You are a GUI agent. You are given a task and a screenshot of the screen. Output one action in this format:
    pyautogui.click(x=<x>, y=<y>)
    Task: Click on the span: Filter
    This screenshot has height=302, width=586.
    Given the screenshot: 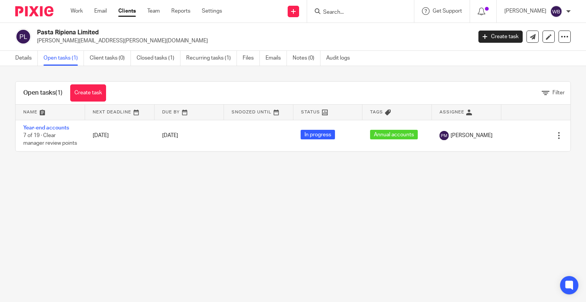 What is the action you would take?
    pyautogui.click(x=558, y=93)
    